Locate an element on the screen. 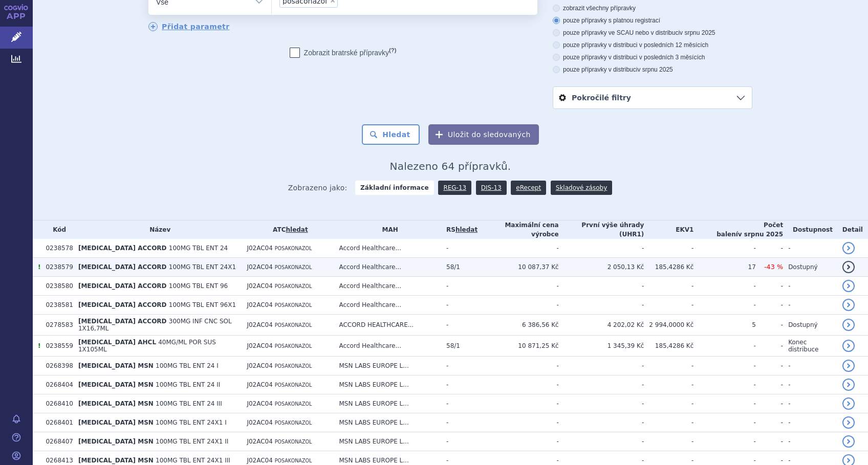 Image resolution: width=868 pixels, height=465 pixels. span: 100MG TBL ENT 24 III is located at coordinates (189, 404).